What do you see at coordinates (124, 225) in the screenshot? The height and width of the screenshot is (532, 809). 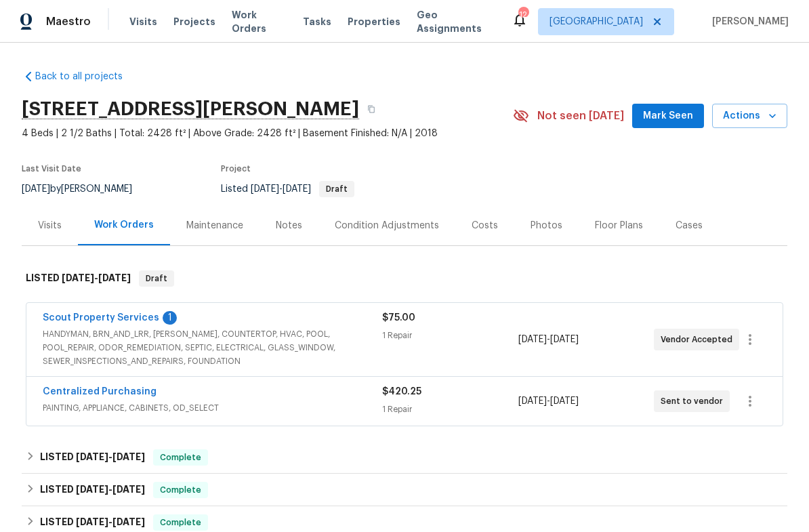 I see `div: Work Orders` at bounding box center [124, 225].